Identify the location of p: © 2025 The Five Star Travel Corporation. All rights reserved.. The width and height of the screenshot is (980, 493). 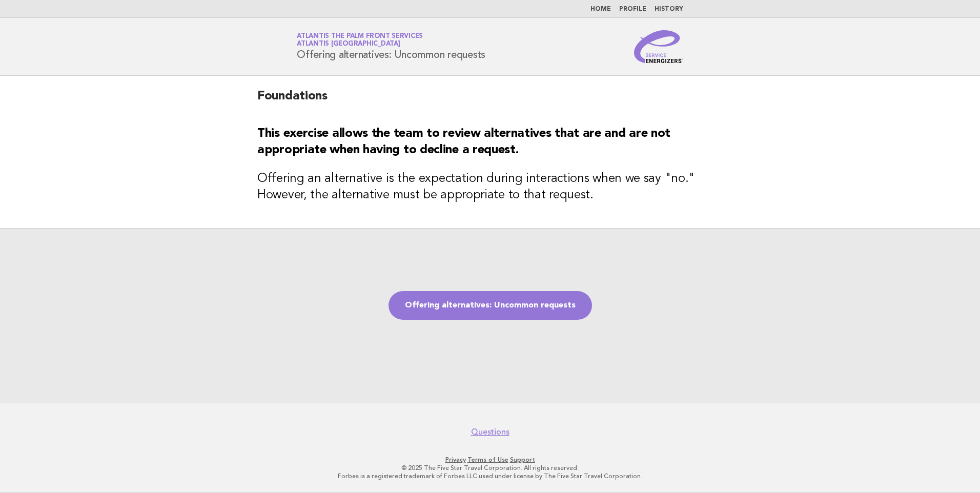
(490, 468).